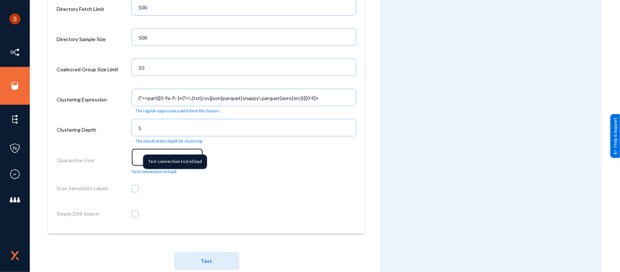 The width and height of the screenshot is (620, 272). Describe the element at coordinates (246, 98) in the screenshot. I see `input: (?<=part)[0-9a-f\-]+(?=\.(txt|csv|json|parquet|snappy\.parquet|avro|orc))|[0-9]+` at that location.